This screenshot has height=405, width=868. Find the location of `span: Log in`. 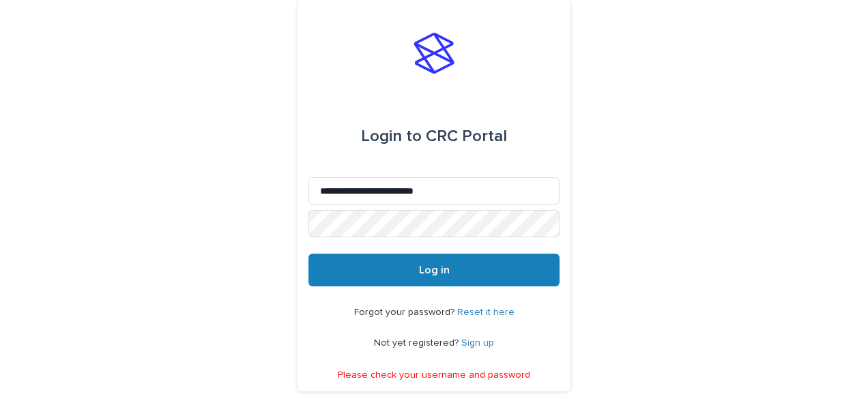

span: Log in is located at coordinates (434, 270).